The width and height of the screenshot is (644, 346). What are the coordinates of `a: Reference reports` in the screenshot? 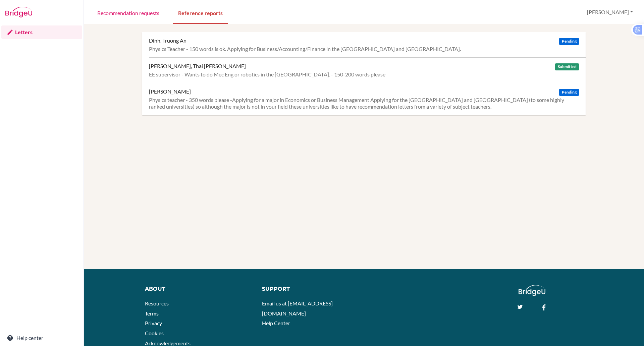 It's located at (200, 12).